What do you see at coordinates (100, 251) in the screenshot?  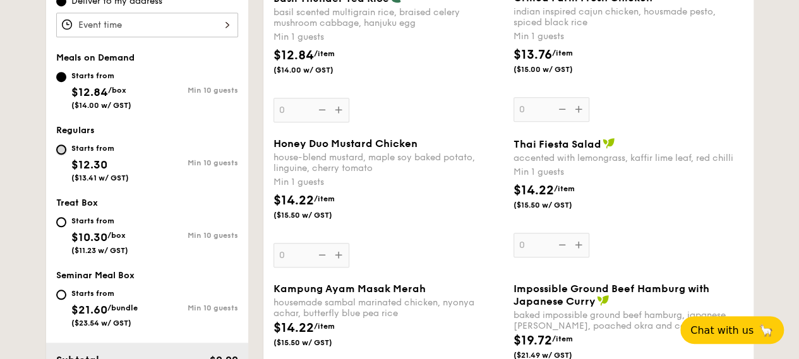 I see `span: ($11.23 w/ GST)` at bounding box center [100, 251].